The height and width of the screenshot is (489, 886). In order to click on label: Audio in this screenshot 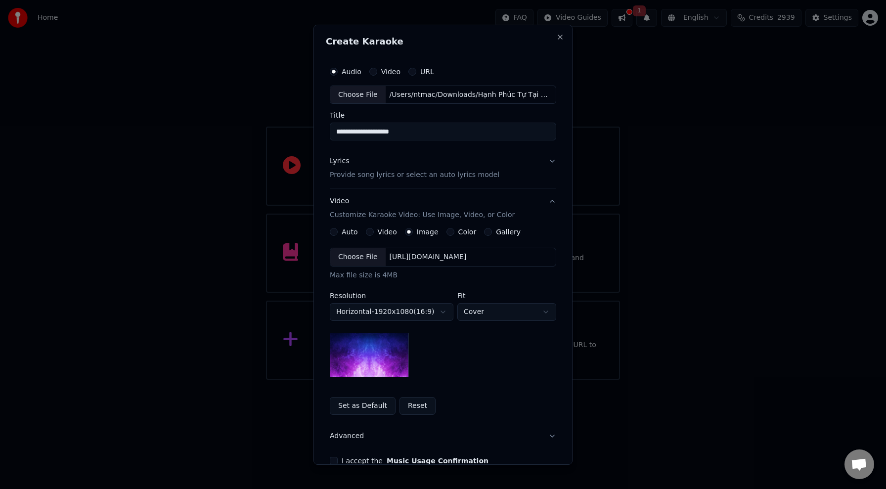, I will do `click(351, 71)`.